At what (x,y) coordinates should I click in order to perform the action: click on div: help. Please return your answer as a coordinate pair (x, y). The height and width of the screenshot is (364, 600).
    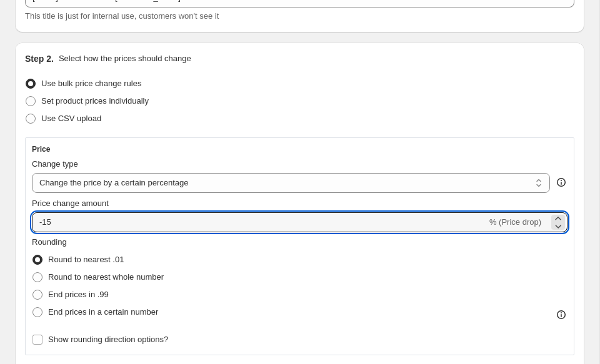
    Looking at the image, I should click on (561, 183).